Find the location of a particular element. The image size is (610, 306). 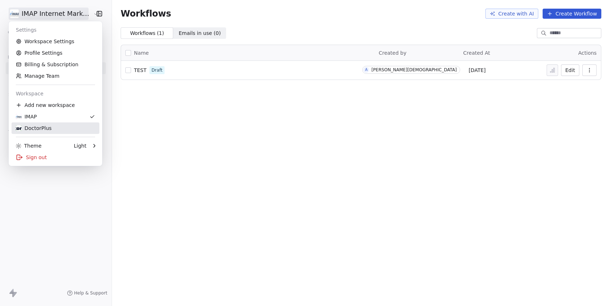

div: Workspace is located at coordinates (55, 94).